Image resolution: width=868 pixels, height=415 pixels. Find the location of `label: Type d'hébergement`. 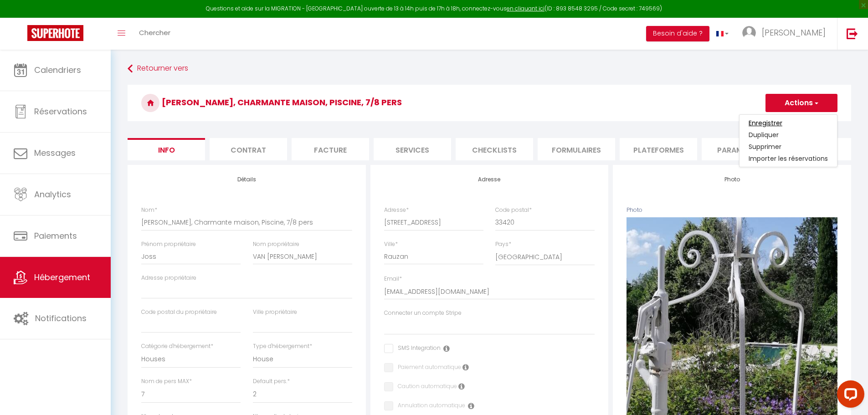

label: Type d'hébergement is located at coordinates (282, 346).